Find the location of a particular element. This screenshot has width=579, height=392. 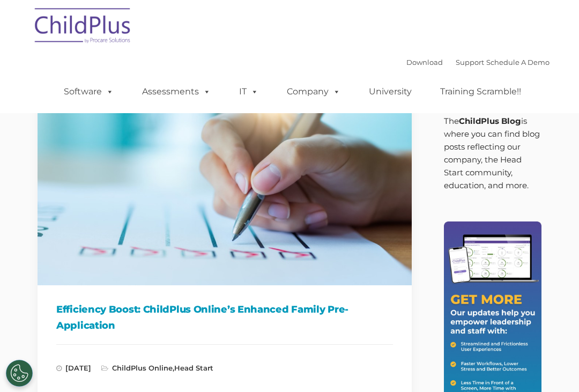

a: Head Start is located at coordinates (193, 368).